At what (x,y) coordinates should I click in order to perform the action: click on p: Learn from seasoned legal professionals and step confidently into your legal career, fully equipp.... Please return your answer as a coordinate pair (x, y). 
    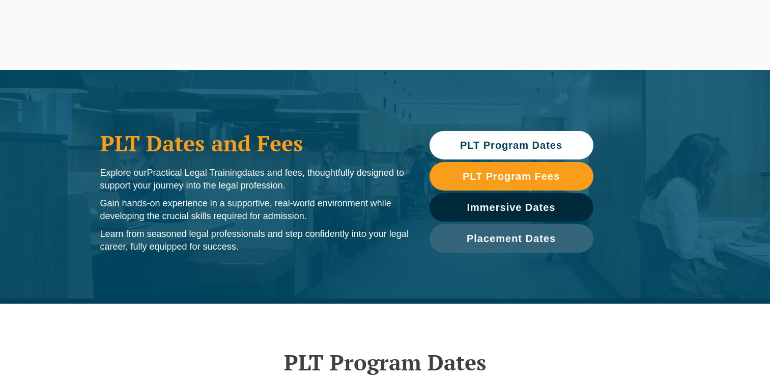
    Looking at the image, I should click on (255, 240).